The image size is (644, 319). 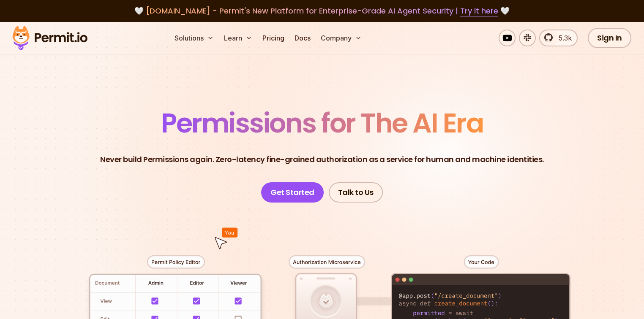 What do you see at coordinates (558, 38) in the screenshot?
I see `a: 5.3k` at bounding box center [558, 38].